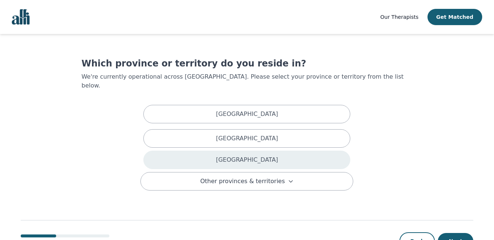 The width and height of the screenshot is (494, 240). I want to click on button: Other provinces & territories, so click(247, 181).